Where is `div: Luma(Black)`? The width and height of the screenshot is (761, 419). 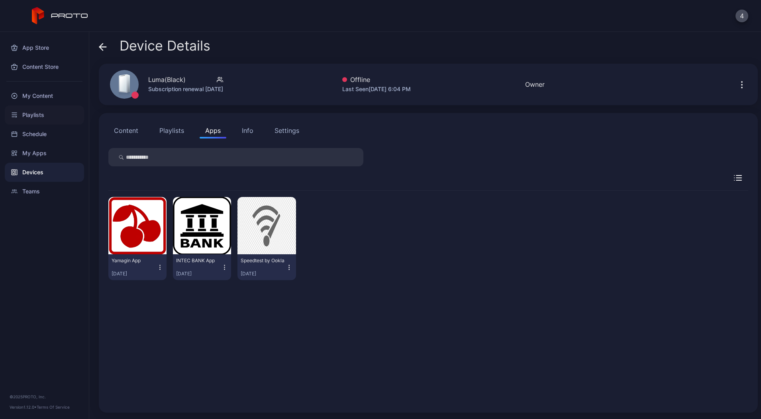
div: Luma(Black) is located at coordinates (167, 80).